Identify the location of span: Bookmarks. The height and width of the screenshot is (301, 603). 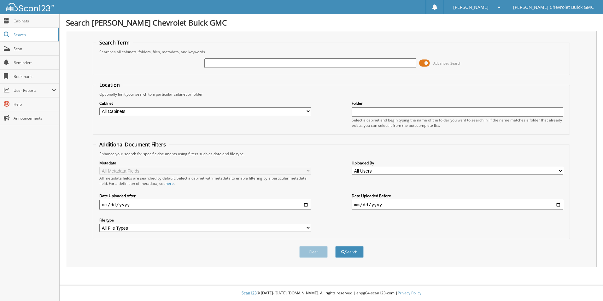
(35, 76).